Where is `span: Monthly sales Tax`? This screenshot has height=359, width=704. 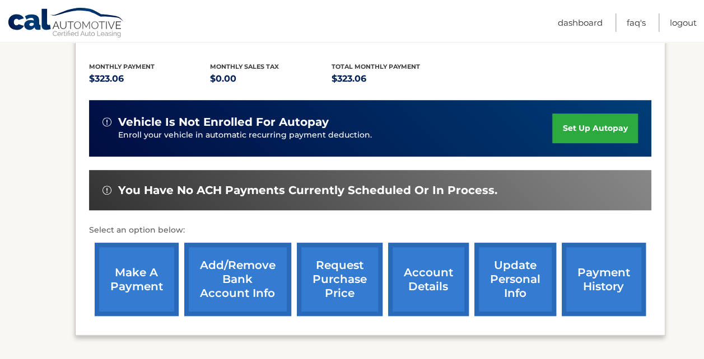
span: Monthly sales Tax is located at coordinates (244, 67).